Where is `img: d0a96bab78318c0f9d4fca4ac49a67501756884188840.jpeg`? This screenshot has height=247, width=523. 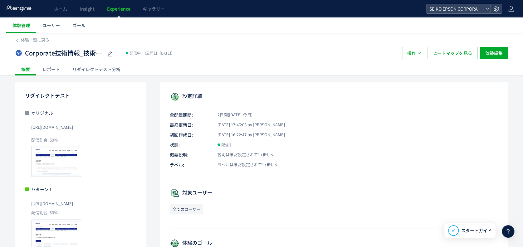 img: d0a96bab78318c0f9d4fca4ac49a67501756884188840.jpeg is located at coordinates (56, 161).